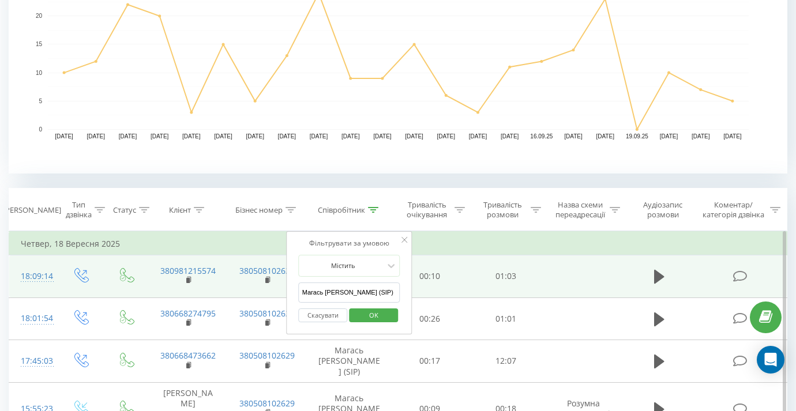 This screenshot has width=796, height=411. I want to click on td: 00:10, so click(430, 277).